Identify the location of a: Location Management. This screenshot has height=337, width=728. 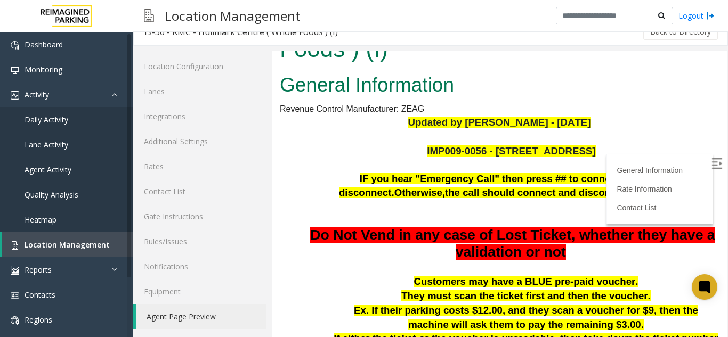
(68, 245).